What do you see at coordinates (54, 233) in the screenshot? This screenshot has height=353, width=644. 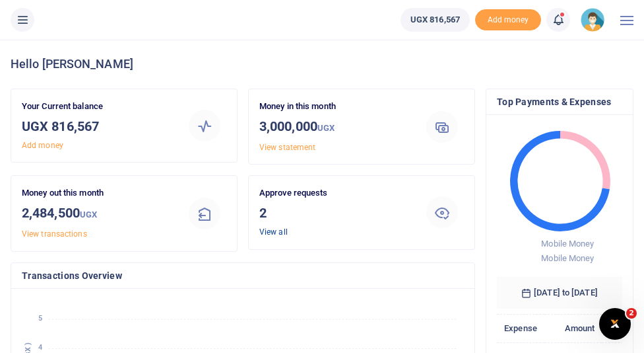 I see `a: View transactions` at bounding box center [54, 233].